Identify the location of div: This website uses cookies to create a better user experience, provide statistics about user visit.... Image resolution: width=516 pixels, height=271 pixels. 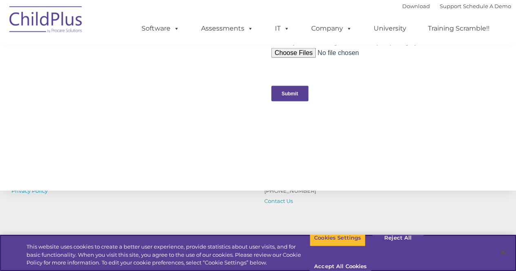
(168, 255).